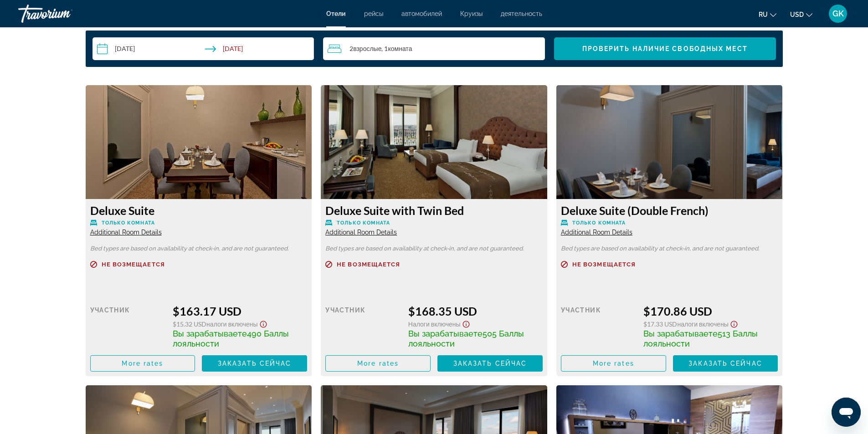  I want to click on span: Проверить наличие свободных мест, so click(665, 49).